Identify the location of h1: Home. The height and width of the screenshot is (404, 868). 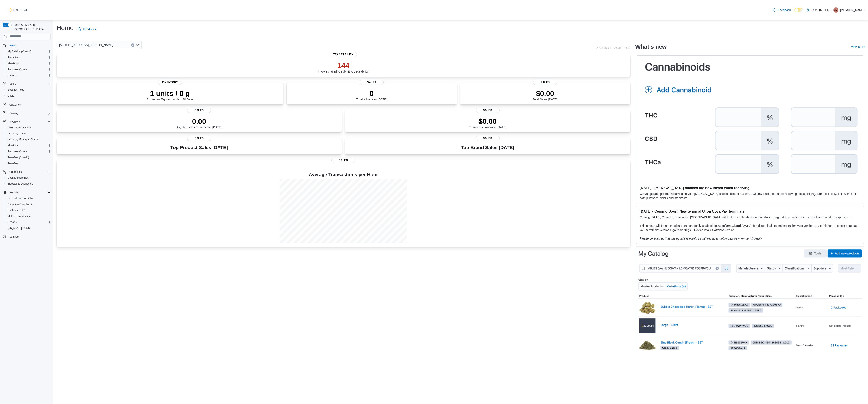
(65, 28).